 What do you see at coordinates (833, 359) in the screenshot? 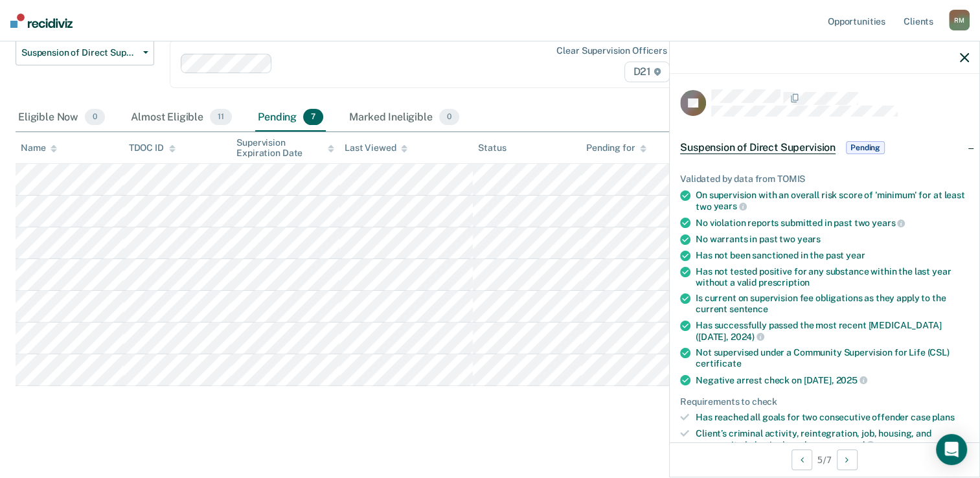
I see `div: Not supervised under a Community Supervision for Life (CSL)` at bounding box center [833, 359].